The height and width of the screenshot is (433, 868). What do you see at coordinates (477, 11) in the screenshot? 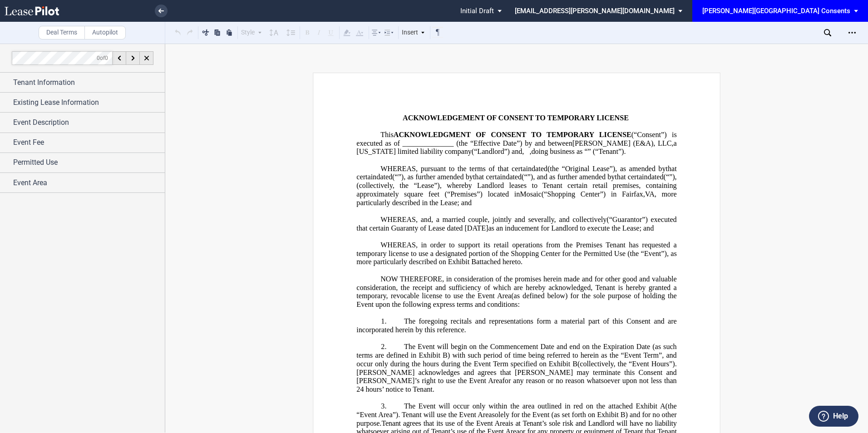
I see `span: Initial Draft` at bounding box center [477, 11].